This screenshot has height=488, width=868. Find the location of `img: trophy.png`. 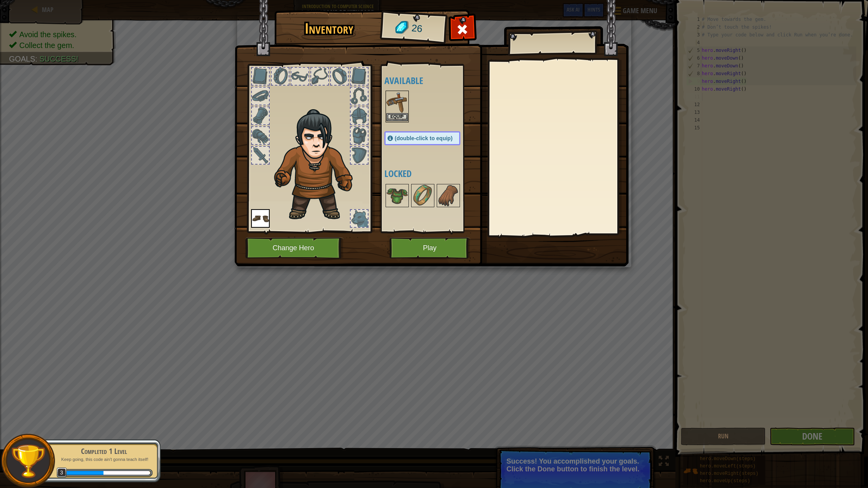

img: trophy.png is located at coordinates (28, 461).